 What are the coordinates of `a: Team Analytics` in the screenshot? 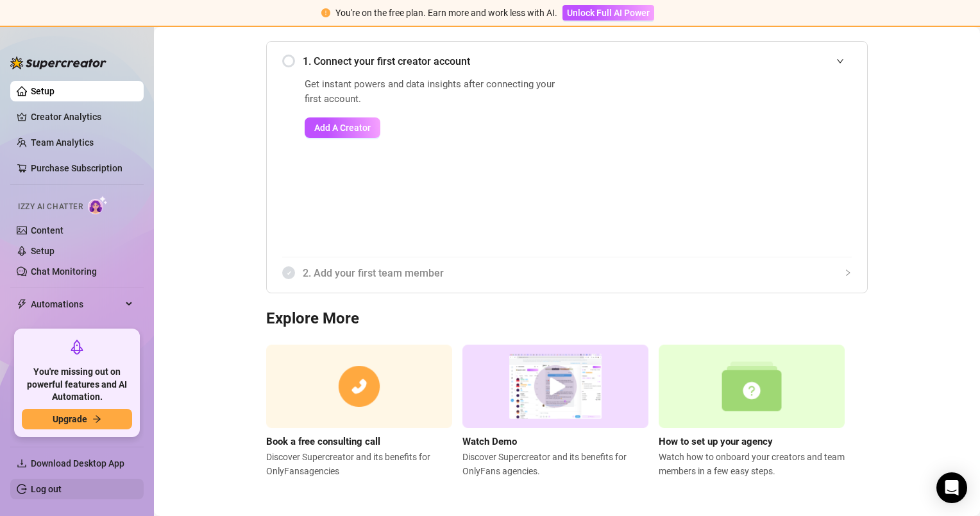 It's located at (62, 142).